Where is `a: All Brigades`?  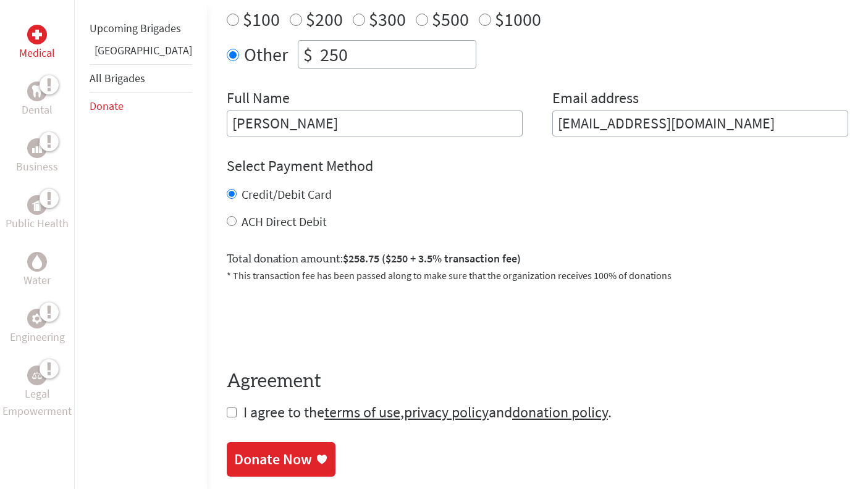 a: All Brigades is located at coordinates (118, 77).